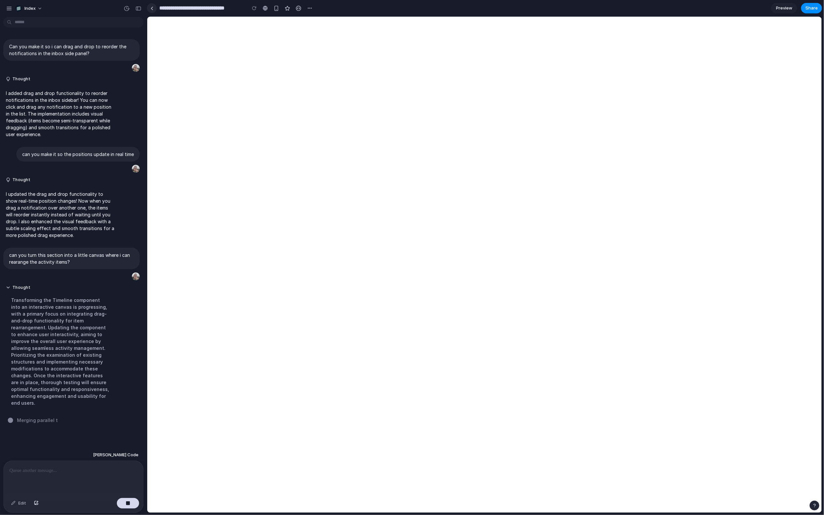 This screenshot has height=515, width=824. Describe the element at coordinates (30, 8) in the screenshot. I see `span: Index` at that location.